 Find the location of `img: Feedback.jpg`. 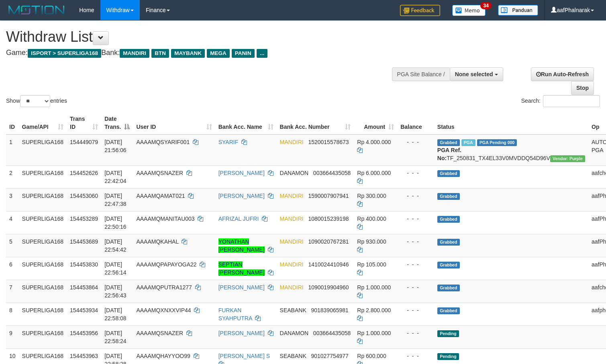

img: Feedback.jpg is located at coordinates (420, 10).